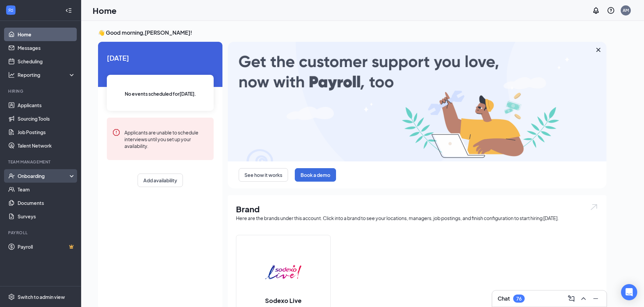 The height and width of the screenshot is (307, 644). Describe the element at coordinates (46, 105) in the screenshot. I see `a: Applicants` at that location.